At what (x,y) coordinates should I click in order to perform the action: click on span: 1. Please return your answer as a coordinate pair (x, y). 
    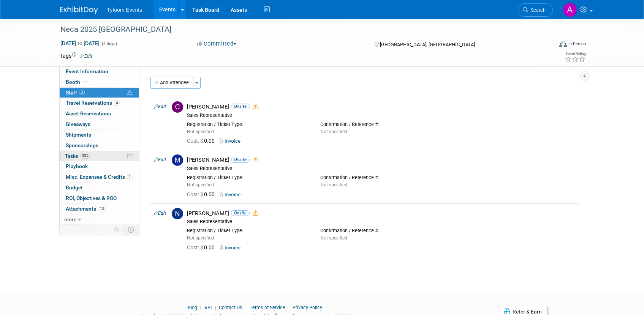
    Looking at the image, I should click on (129, 177).